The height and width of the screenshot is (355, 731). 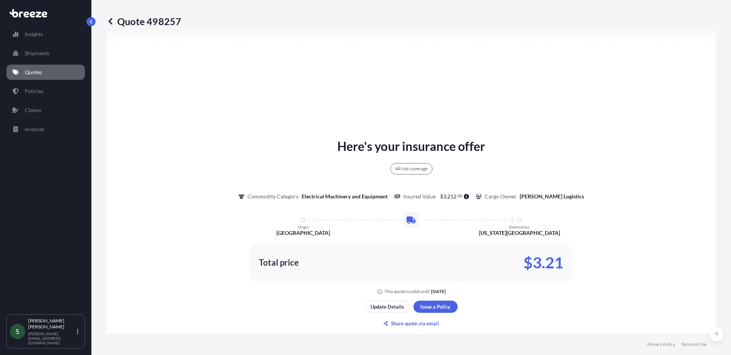 I want to click on p: This quote is valid until, so click(x=407, y=292).